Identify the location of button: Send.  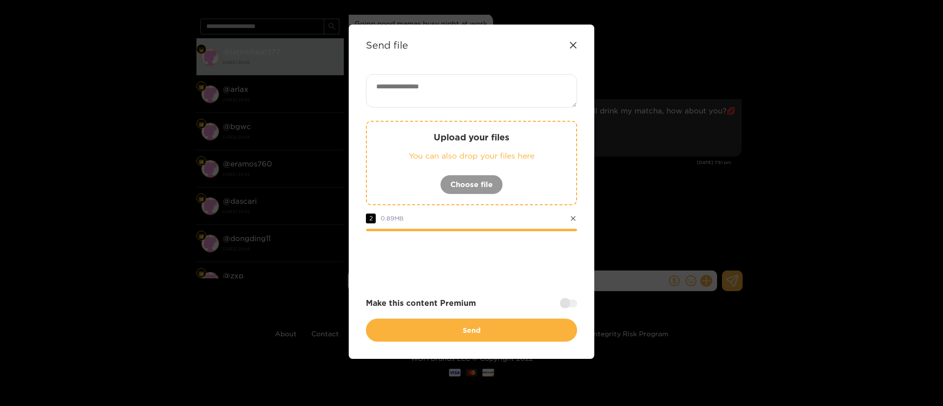
(472, 330).